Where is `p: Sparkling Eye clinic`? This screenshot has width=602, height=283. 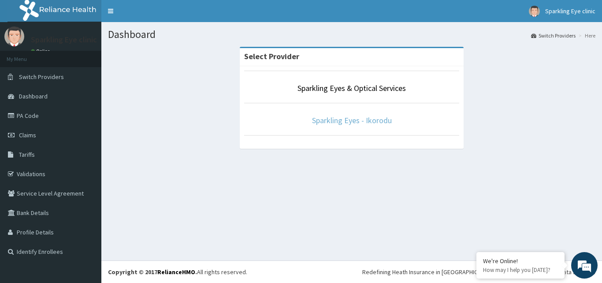
p: Sparkling Eye clinic is located at coordinates (64, 40).